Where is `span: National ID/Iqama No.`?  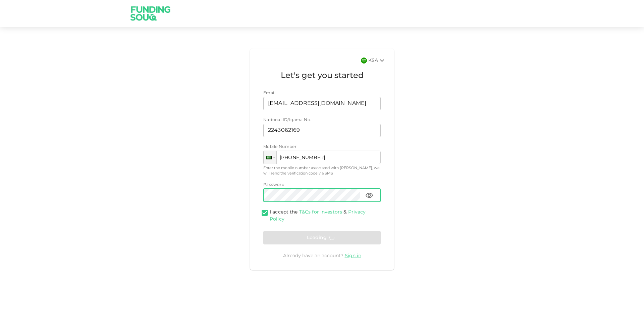 span: National ID/Iqama No. is located at coordinates (287, 120).